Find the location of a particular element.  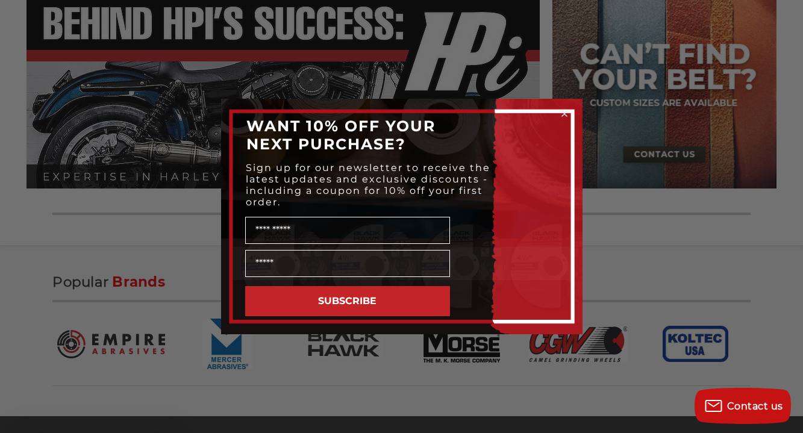

button: SUBSCRIBE is located at coordinates (348, 301).